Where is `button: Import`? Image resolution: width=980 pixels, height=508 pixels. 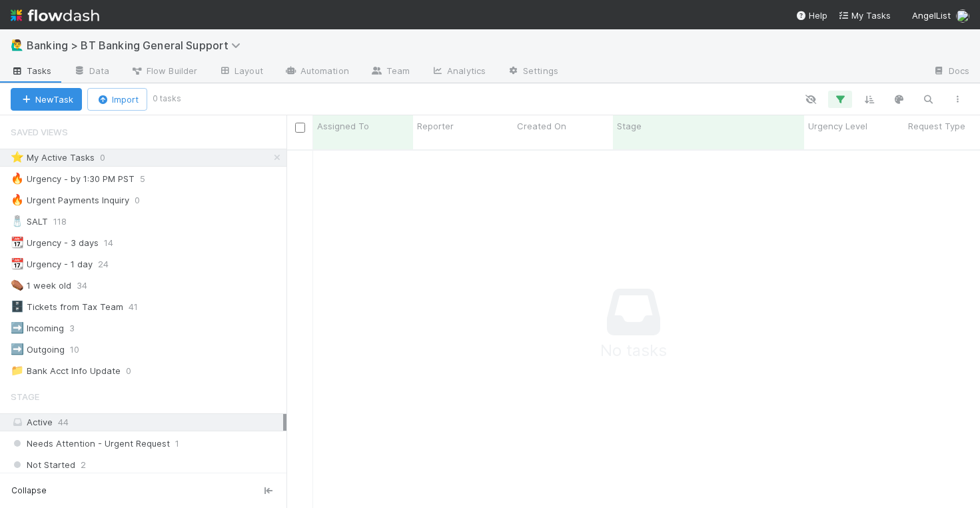 button: Import is located at coordinates (118, 100).